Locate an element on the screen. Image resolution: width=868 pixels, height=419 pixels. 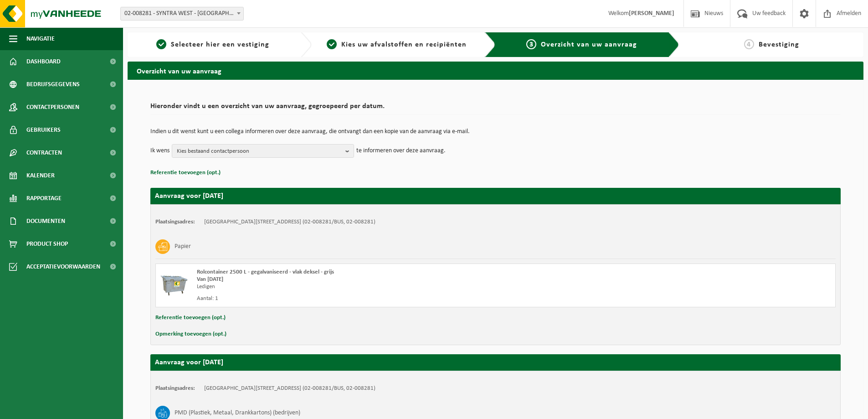
span: Bevestiging is located at coordinates (778, 45).